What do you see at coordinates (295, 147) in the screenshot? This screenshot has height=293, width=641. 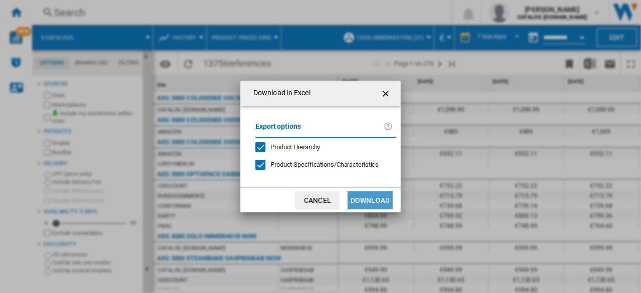 I see `span: Product Hierarchy` at bounding box center [295, 147].